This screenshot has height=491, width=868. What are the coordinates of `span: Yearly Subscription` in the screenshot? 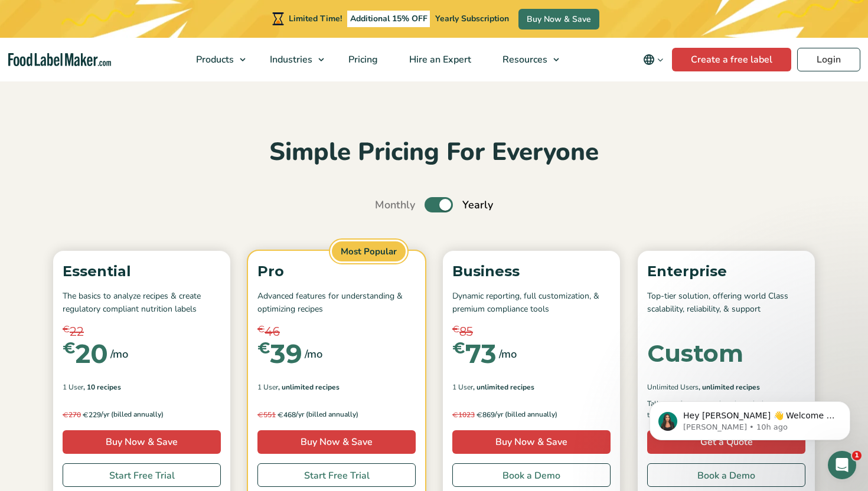 It's located at (472, 18).